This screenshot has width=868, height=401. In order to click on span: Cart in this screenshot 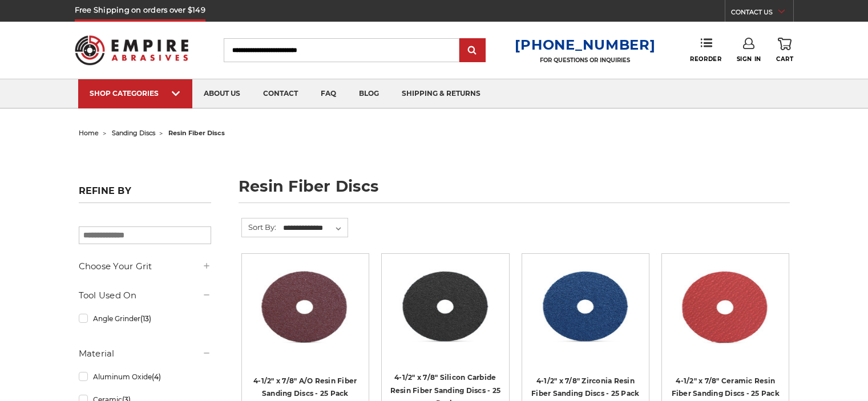, I will do `click(785, 59)`.